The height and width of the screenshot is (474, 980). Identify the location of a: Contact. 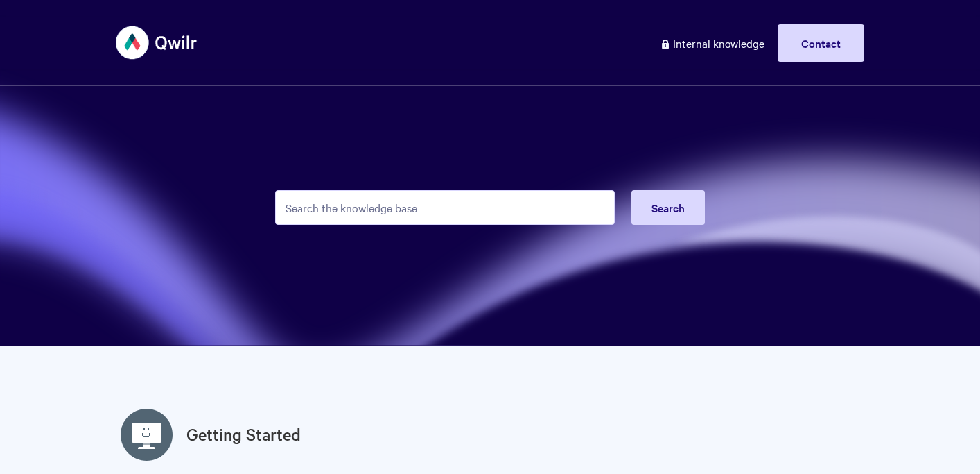
(821, 43).